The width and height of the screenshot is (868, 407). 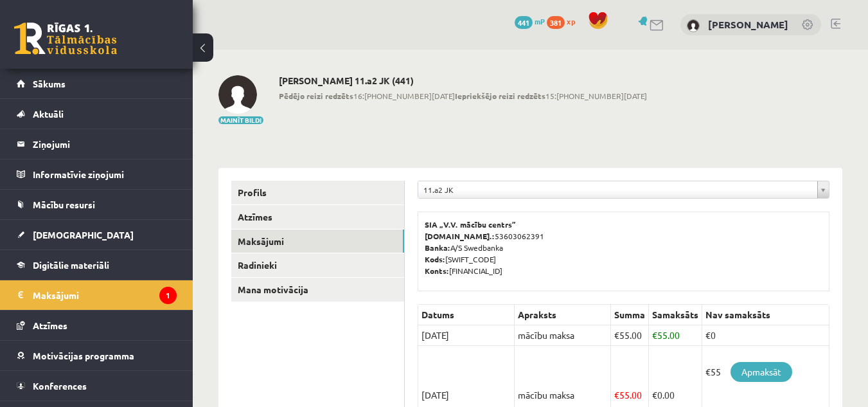 What do you see at coordinates (437, 247) in the screenshot?
I see `b: Banka:` at bounding box center [437, 247].